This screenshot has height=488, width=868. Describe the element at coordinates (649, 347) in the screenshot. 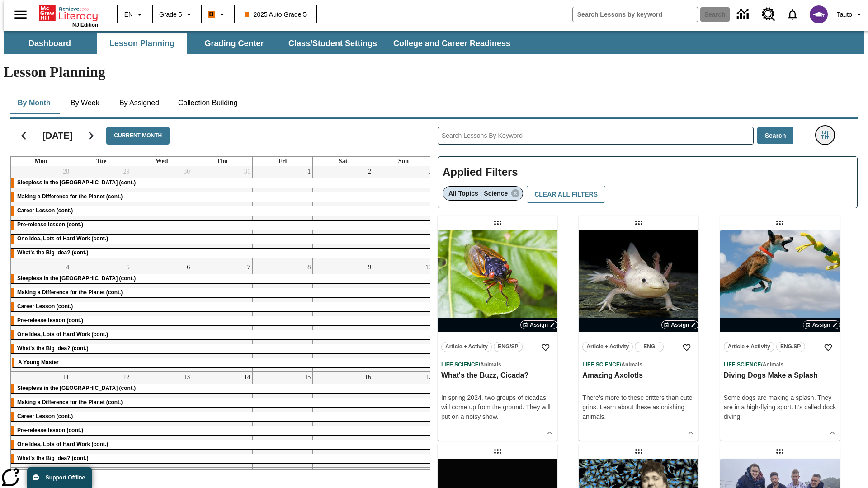

I see `button: ENG` at that location.